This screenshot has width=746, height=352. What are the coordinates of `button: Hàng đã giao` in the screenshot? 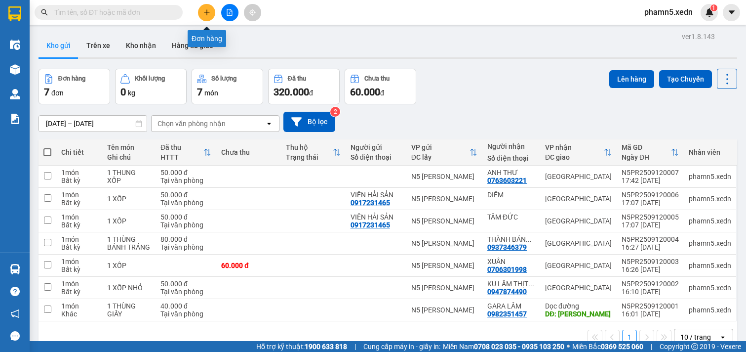 It's located at (193, 45).